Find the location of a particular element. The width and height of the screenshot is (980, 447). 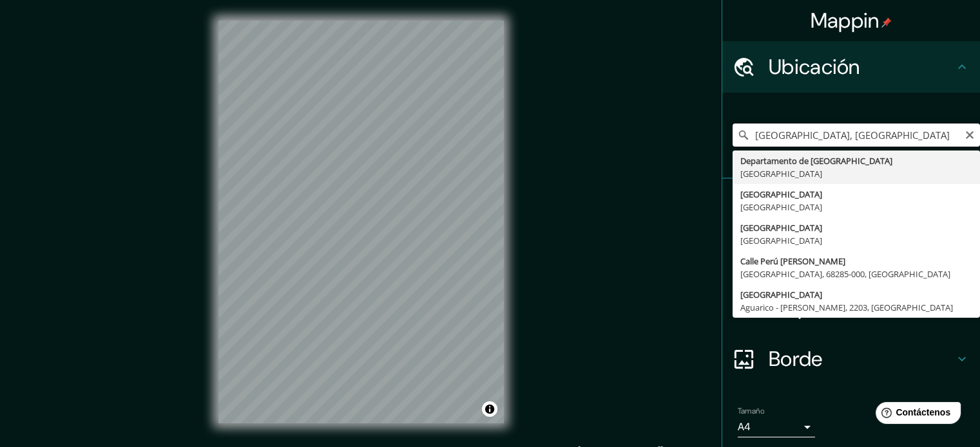

div: Estilo is located at coordinates (851, 256).